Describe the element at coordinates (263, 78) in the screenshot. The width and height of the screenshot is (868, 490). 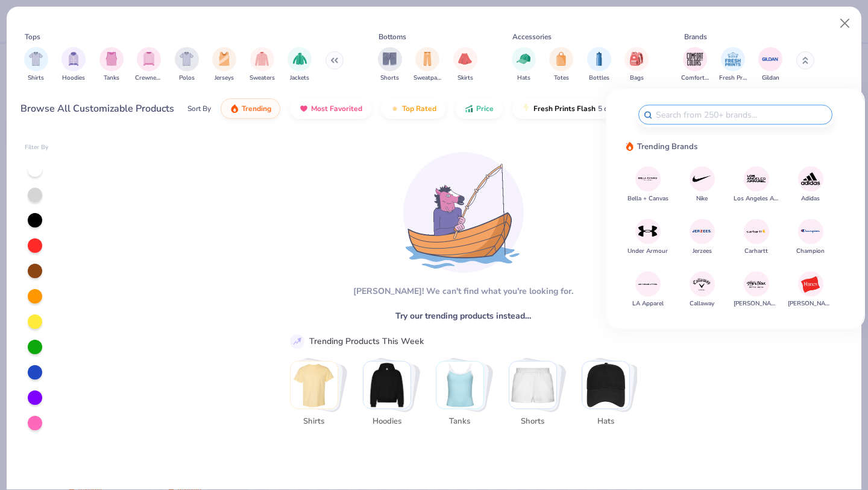
I see `span: Sweaters` at that location.